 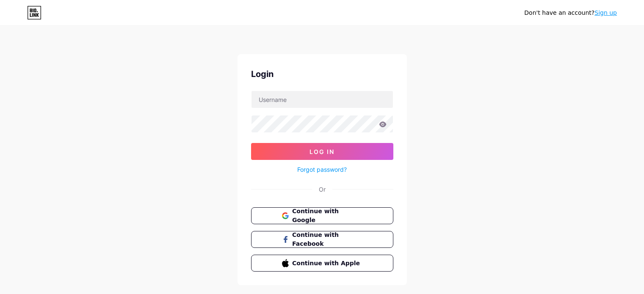 I want to click on span: Log In, so click(x=322, y=151).